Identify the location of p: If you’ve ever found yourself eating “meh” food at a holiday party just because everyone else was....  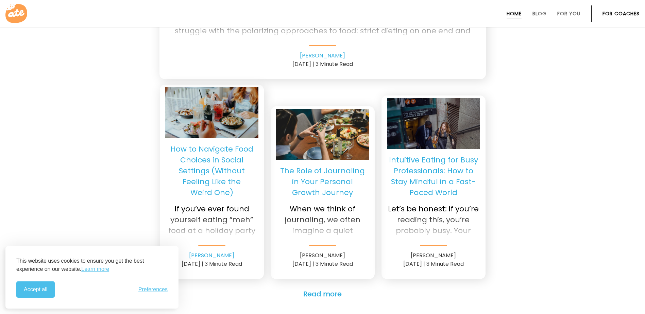
(212, 217).